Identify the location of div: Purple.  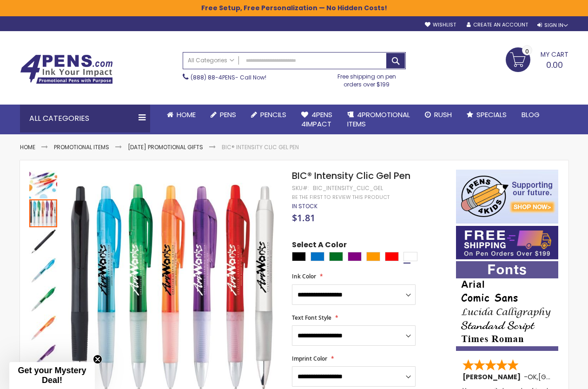
(355, 257).